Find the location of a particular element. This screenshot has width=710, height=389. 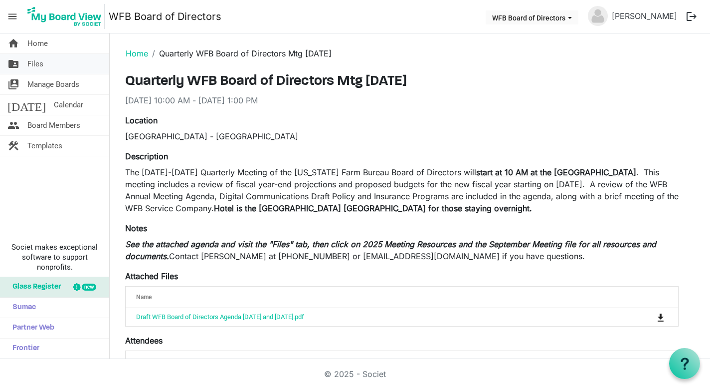

em: See the attached agenda and visit the "Files" tab, then click on 2025 Meeting Resources and the S... is located at coordinates (391, 250).